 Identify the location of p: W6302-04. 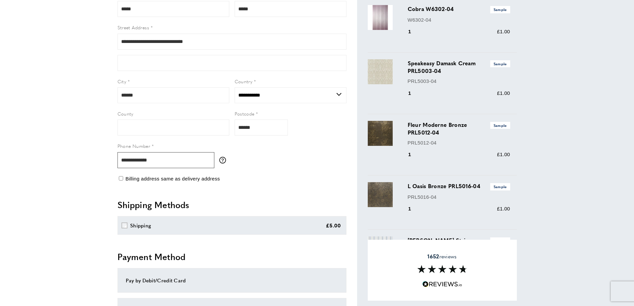
(459, 20).